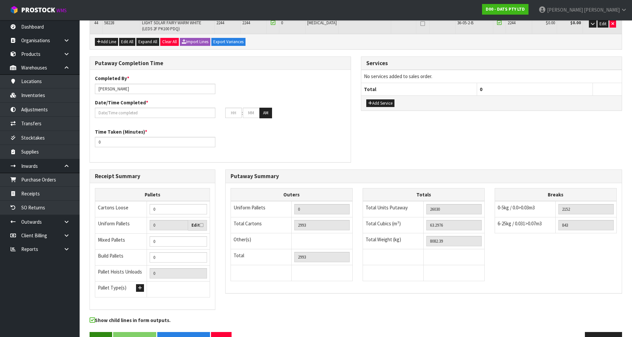 The image size is (632, 337). What do you see at coordinates (322, 257) in the screenshot?
I see `input: TOTAL PACKS` at bounding box center [322, 257].